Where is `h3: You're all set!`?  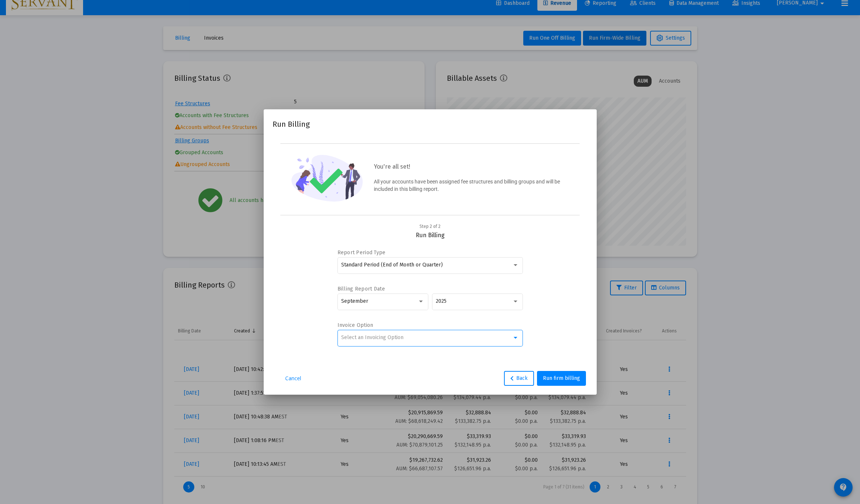 h3: You're all set! is located at coordinates (471, 166).